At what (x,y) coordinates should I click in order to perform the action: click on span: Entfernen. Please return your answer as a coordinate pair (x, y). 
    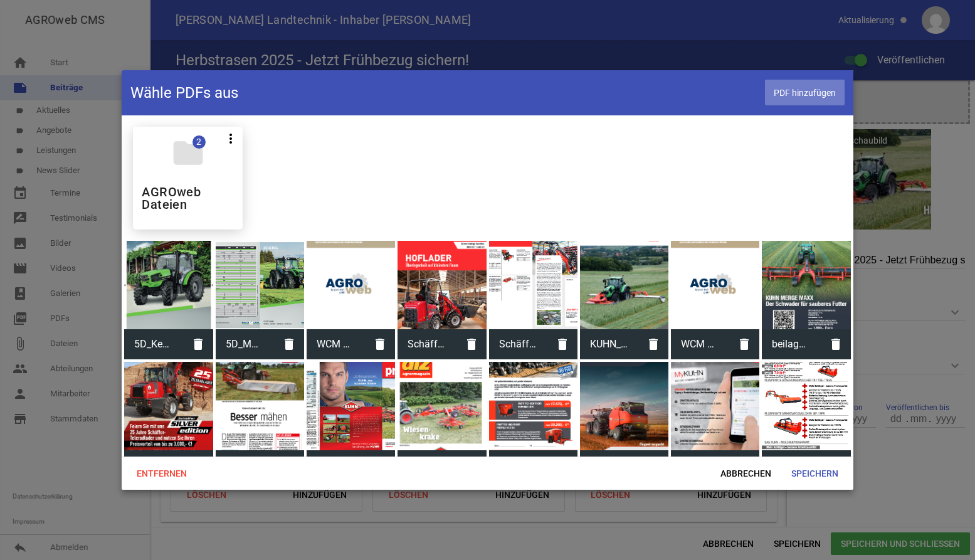
    Looking at the image, I should click on (162, 473).